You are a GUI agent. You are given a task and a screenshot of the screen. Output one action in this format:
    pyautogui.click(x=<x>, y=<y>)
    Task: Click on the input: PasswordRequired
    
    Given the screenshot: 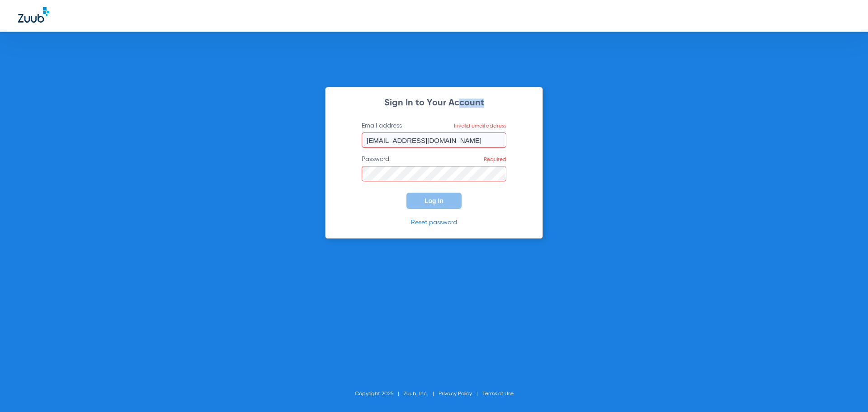 What is the action you would take?
    pyautogui.click(x=434, y=174)
    